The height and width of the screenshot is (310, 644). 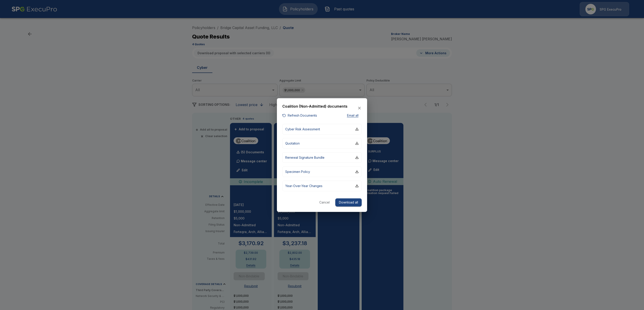 I want to click on p: Year-Over-Year Changes, so click(x=304, y=185).